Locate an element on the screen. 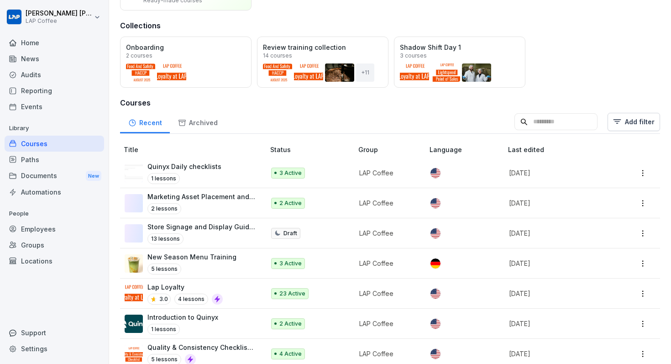 This screenshot has height=364, width=671. div: + 11 is located at coordinates (365, 73).